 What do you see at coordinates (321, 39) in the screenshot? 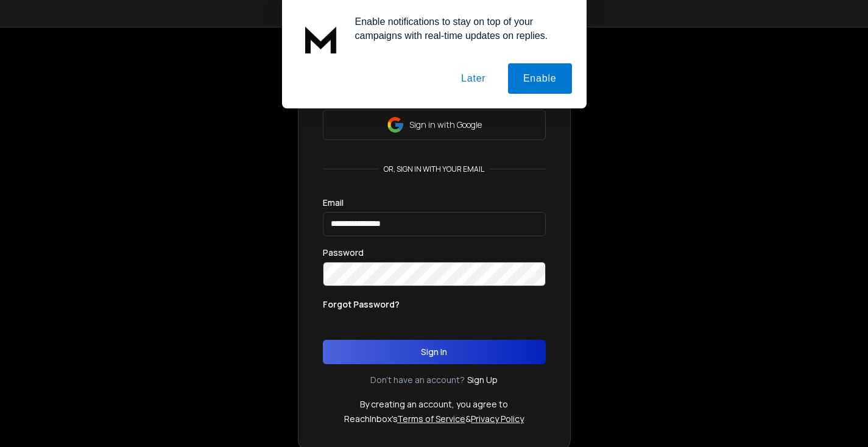
I see `img: notification icon` at bounding box center [321, 39].